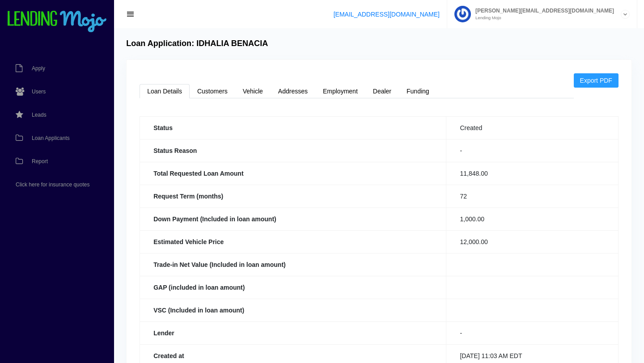  What do you see at coordinates (57, 22) in the screenshot?
I see `img: logo-small.png` at bounding box center [57, 22].